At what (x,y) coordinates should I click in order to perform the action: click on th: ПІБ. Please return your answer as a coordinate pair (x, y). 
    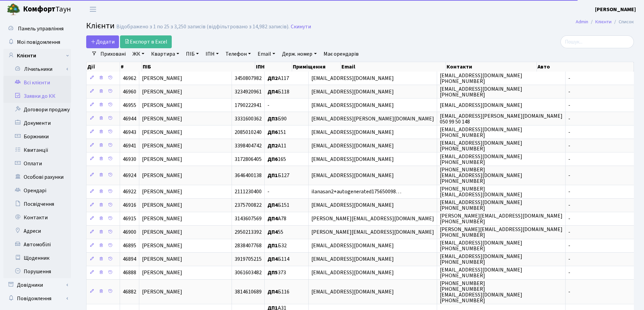
    Looking at the image, I should click on (198, 67).